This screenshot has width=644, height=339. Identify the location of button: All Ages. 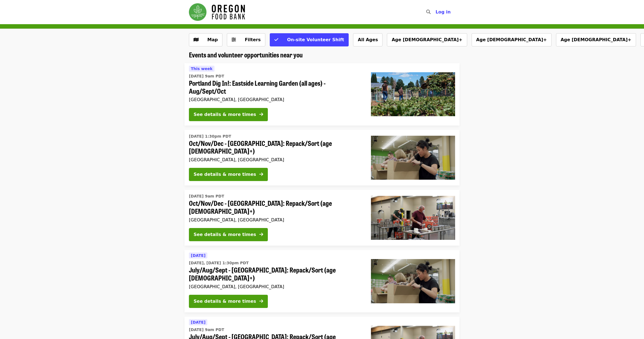
(368, 39).